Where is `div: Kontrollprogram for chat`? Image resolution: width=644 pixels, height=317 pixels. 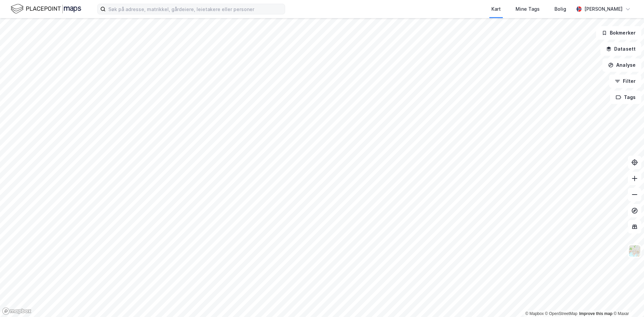
div: Kontrollprogram for chat is located at coordinates (627, 301).